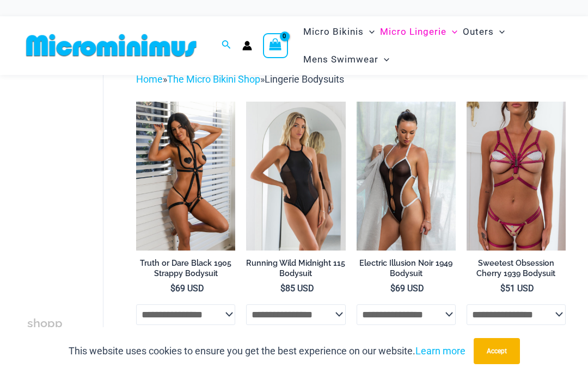 The height and width of the screenshot is (375, 588). I want to click on a: Sweetest Obsession Cherry 1129 Bra 6119 Bottom 1939 Bodysuit 09Sweetest Obsession Cherry 1129 Bra..., so click(516, 176).